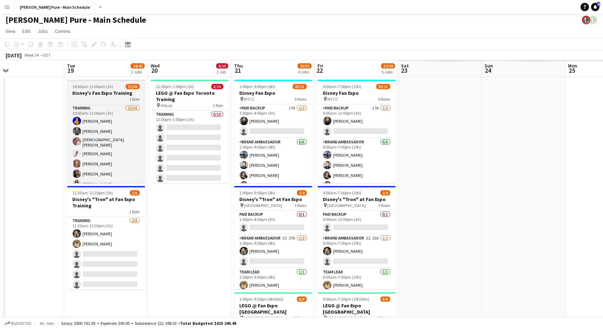 The height and width of the screenshot is (329, 603). What do you see at coordinates (47, 55) in the screenshot?
I see `div: EDT` at bounding box center [47, 55].